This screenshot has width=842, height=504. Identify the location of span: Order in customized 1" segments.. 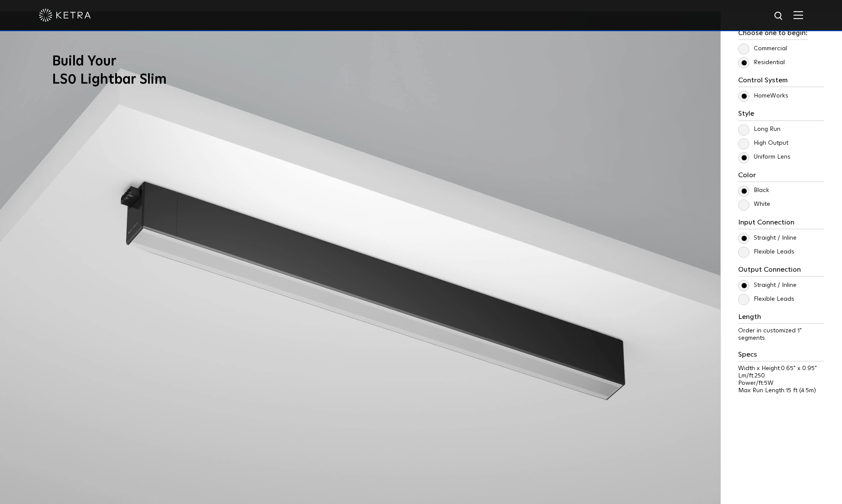
(770, 334).